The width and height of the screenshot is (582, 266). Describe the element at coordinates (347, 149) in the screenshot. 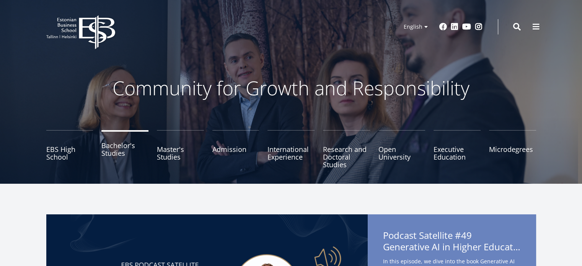

I see `a: Research and Doctoral Studies` at that location.